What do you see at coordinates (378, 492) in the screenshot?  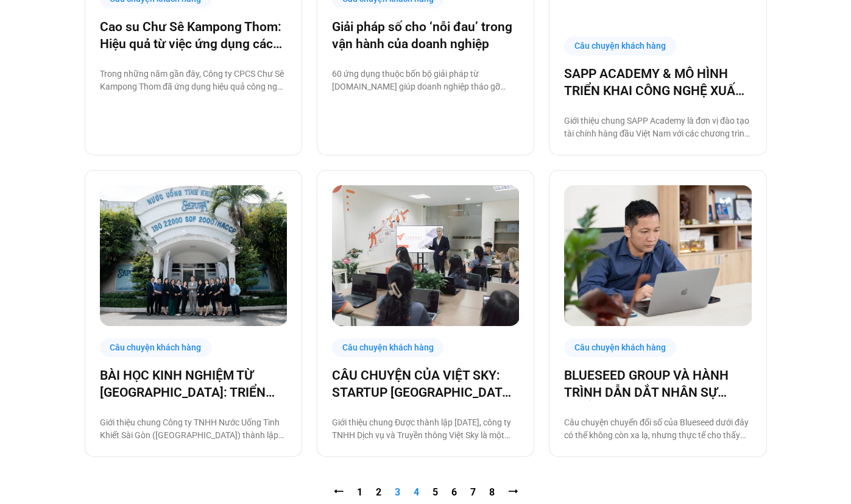 I see `a: 2` at bounding box center [378, 492].